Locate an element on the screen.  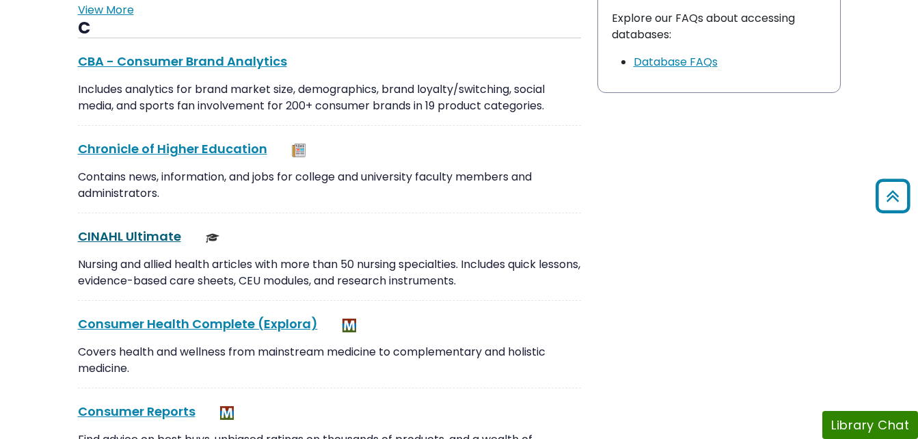
a: CBA - Consumer Brand Analytics is located at coordinates (182, 61).